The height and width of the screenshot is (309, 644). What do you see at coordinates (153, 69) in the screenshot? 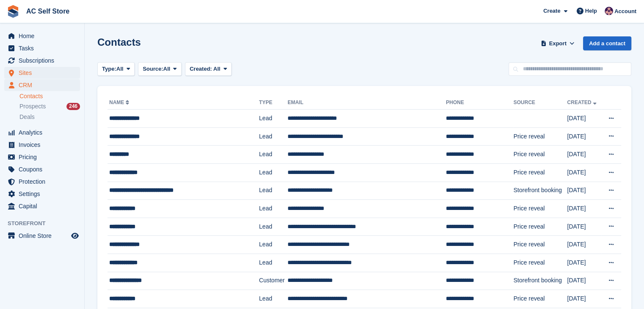
I see `span: Source:` at bounding box center [153, 69].